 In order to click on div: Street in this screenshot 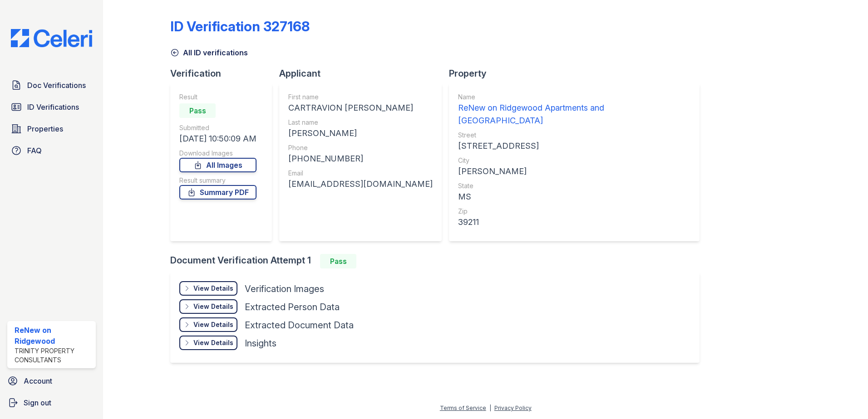, I will do `click(574, 136)`.